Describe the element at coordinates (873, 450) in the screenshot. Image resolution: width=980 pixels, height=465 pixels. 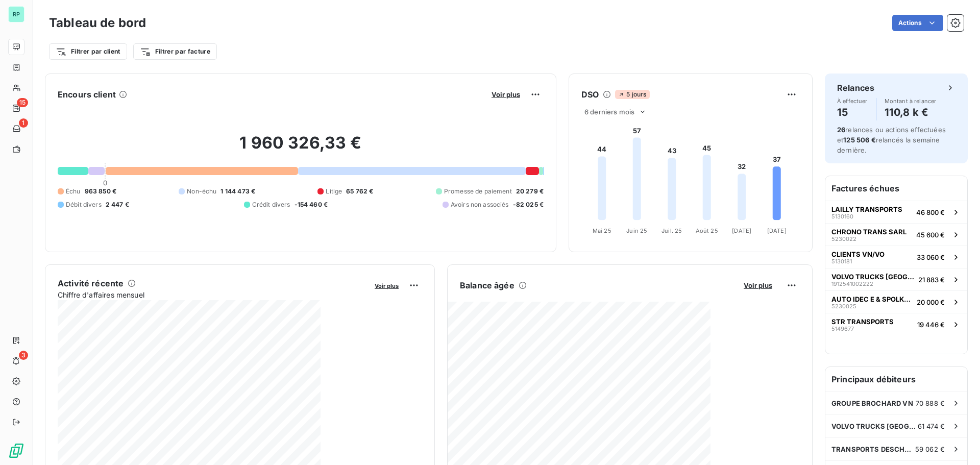
I see `span: TRANSPORTS DESCHATRETTES SAS` at that location.